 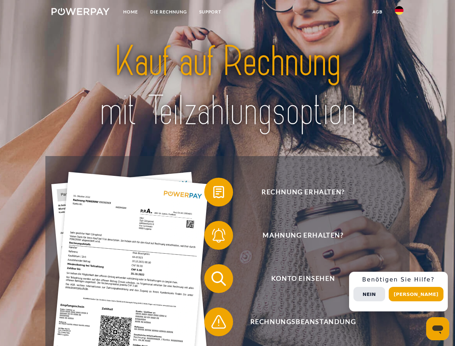 What do you see at coordinates (303, 192) in the screenshot?
I see `span: Rechnung erhalten?` at bounding box center [303, 192].